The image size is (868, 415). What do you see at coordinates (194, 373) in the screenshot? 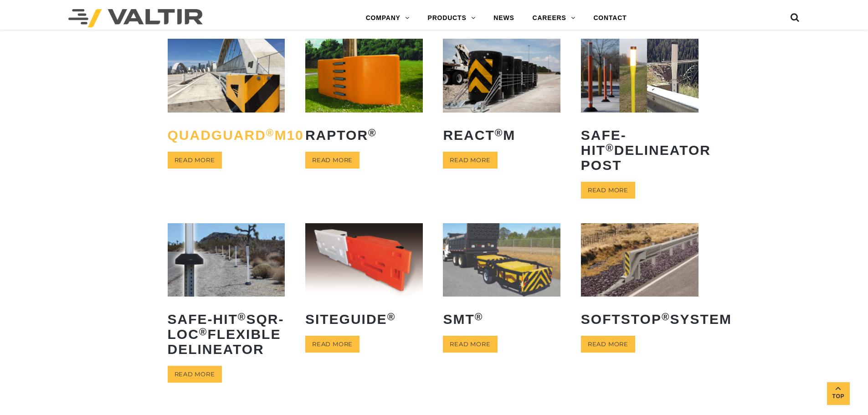
I see `a: Read more about “Safe-Hit® SQR-LOC® Flexible Delineator”` at bounding box center [194, 373].